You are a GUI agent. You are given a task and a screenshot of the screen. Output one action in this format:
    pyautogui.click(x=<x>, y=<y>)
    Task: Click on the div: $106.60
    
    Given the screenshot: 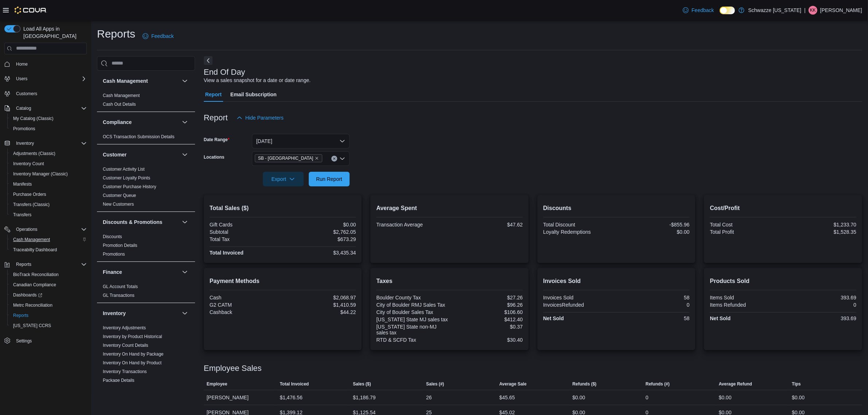 What is the action you would take?
    pyautogui.click(x=487, y=312)
    